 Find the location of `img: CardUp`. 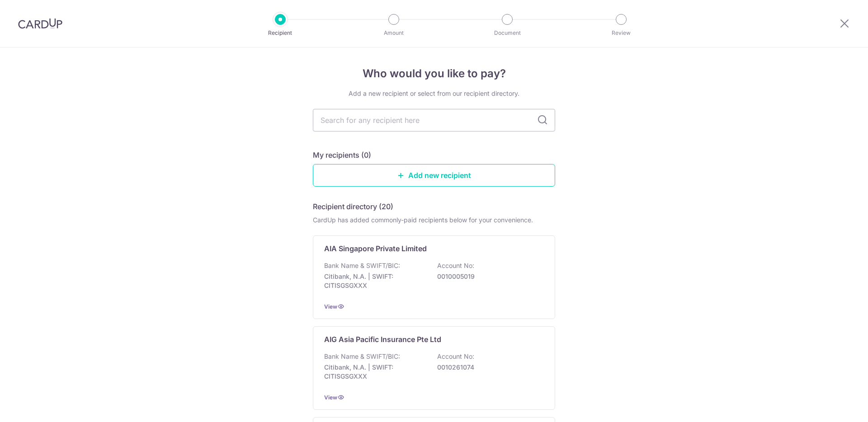

img: CardUp is located at coordinates (40, 24).